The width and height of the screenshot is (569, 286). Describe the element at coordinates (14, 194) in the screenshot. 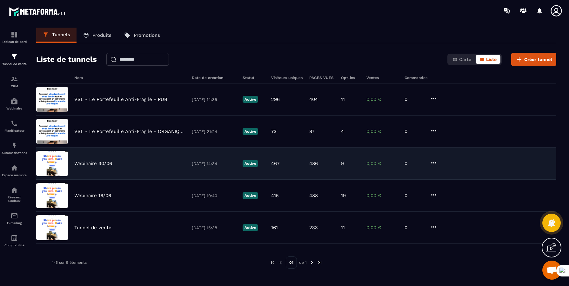

I see `a: social-networksocial-networkRéseaux Sociaux` at that location.